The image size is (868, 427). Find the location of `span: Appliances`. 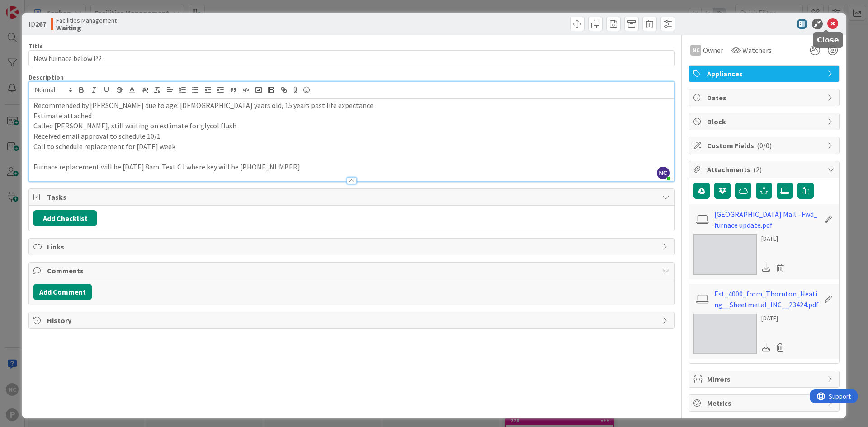

span: Appliances is located at coordinates (765, 74).